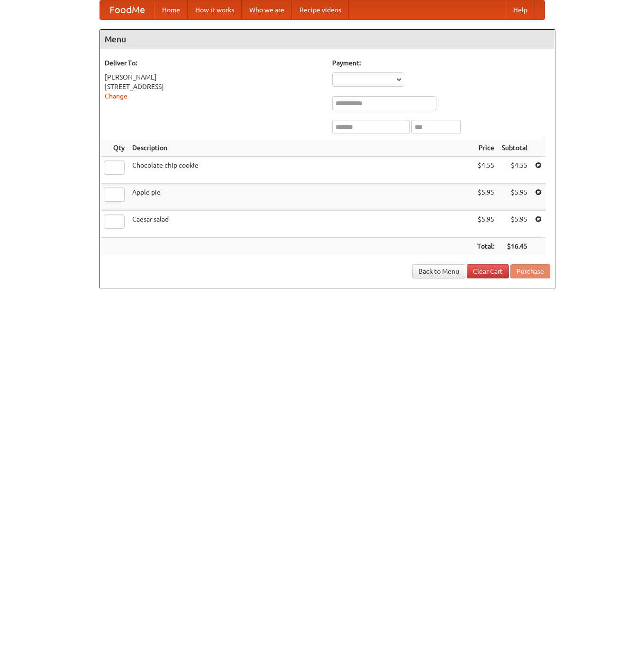  I want to click on a: Change, so click(116, 96).